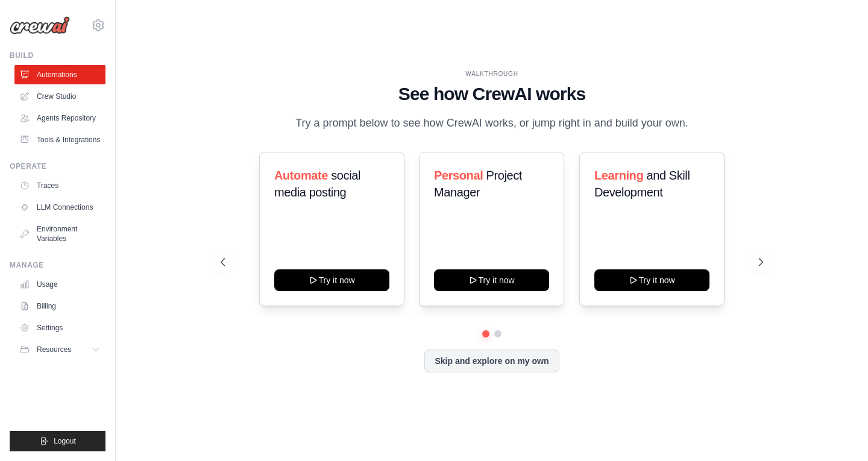 Image resolution: width=868 pixels, height=461 pixels. What do you see at coordinates (40, 26) in the screenshot?
I see `img: Logo` at bounding box center [40, 26].